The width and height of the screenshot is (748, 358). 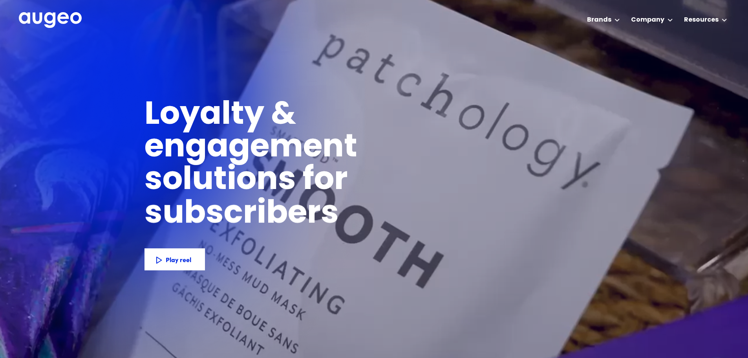 What do you see at coordinates (241, 214) in the screenshot?
I see `h1: subscribers` at bounding box center [241, 214].